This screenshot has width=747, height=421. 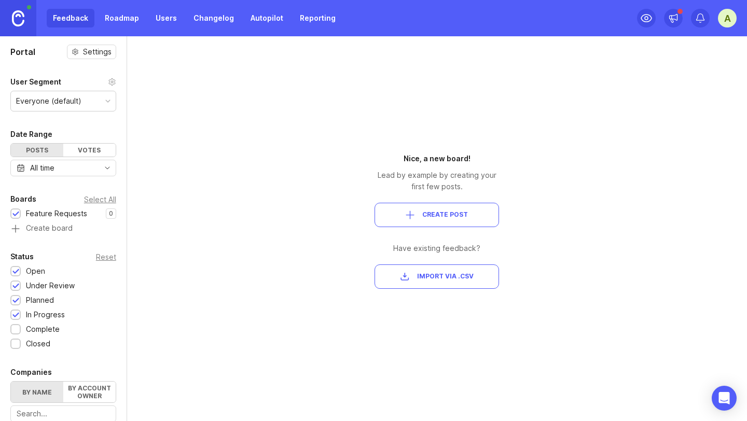 I want to click on p: 0, so click(x=111, y=214).